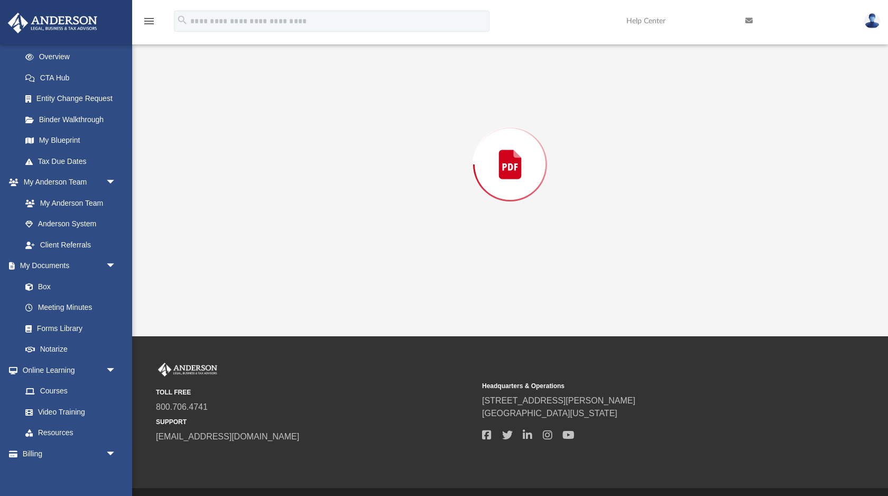 The width and height of the screenshot is (888, 496). I want to click on a: Tax Due Dates, so click(73, 161).